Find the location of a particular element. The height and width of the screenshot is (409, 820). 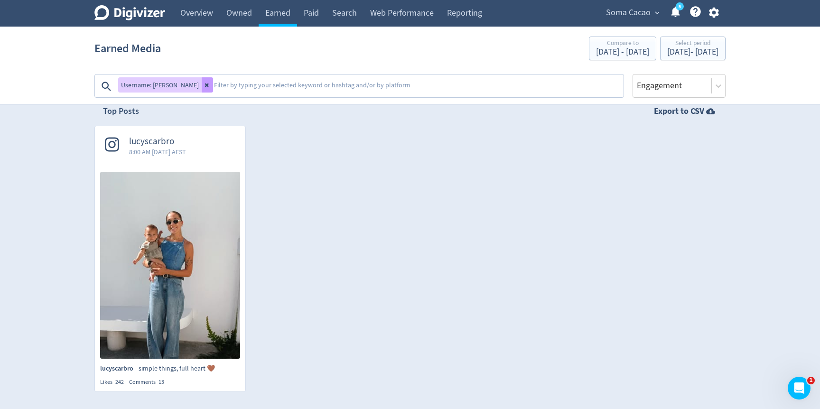

div: Likes is located at coordinates (114, 382).